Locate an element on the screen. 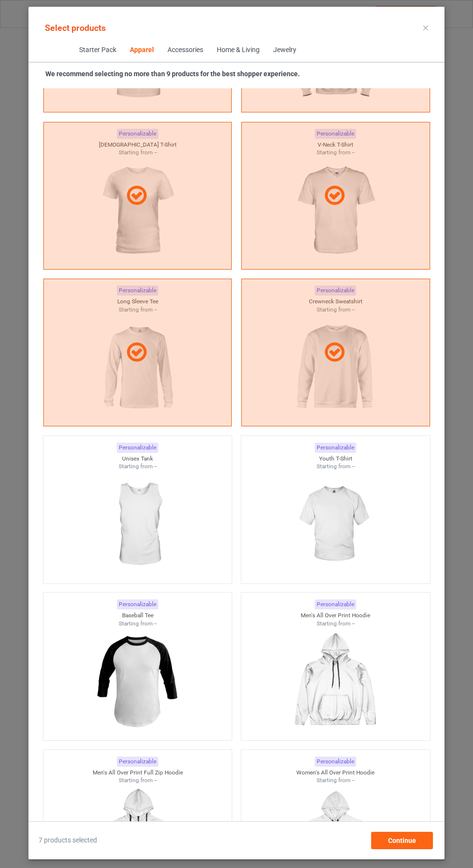 Image resolution: width=473 pixels, height=868 pixels. div: Unisex Tank is located at coordinates (138, 459).